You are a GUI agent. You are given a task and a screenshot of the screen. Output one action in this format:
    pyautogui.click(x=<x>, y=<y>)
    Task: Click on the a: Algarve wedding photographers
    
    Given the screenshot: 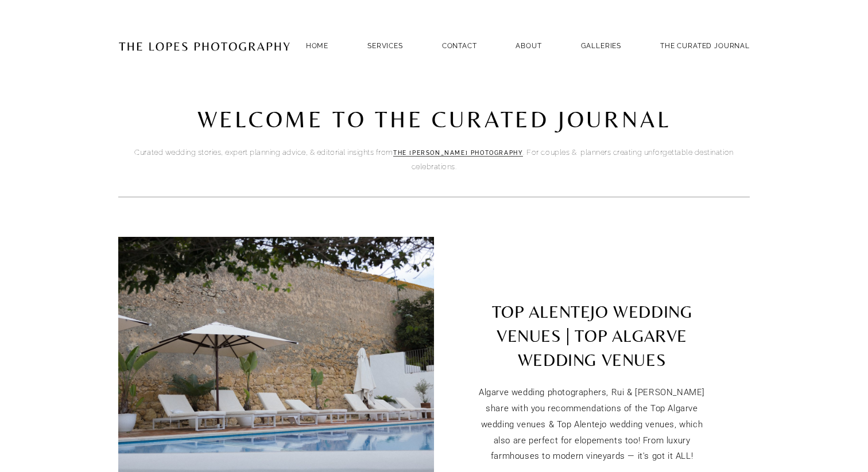 What is the action you would take?
    pyautogui.click(x=542, y=392)
    